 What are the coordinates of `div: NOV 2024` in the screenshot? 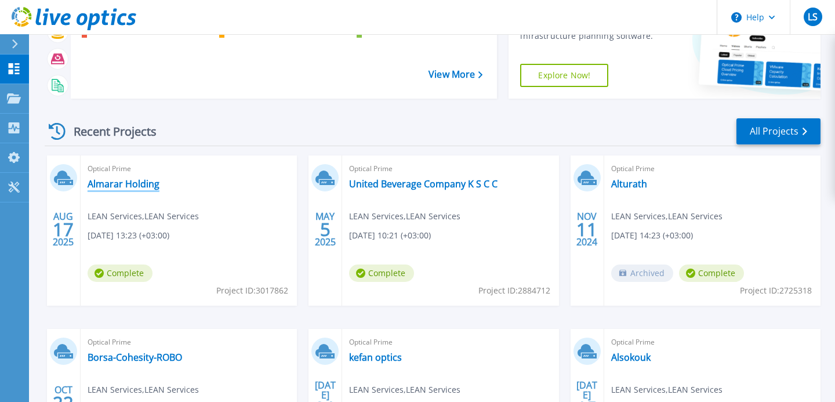 It's located at (587, 229).